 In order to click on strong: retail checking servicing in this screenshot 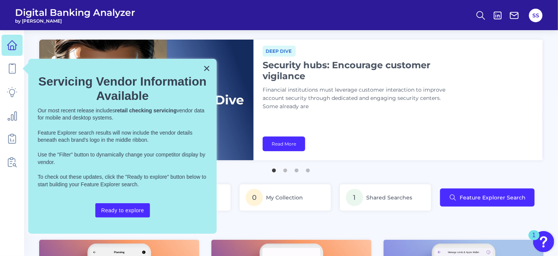, I will do `click(145, 110)`.